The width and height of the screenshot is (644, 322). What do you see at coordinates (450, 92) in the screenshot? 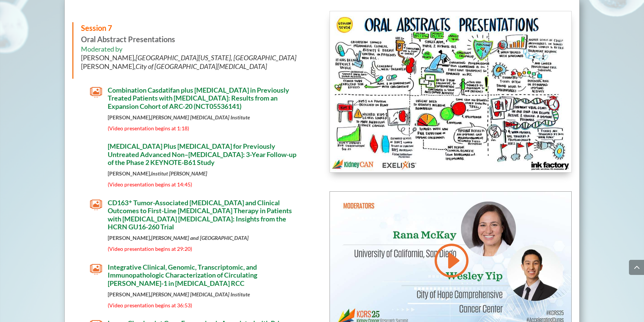
I see `img: KidneyCAN_Ink Factory_Board Session 7` at bounding box center [450, 92].